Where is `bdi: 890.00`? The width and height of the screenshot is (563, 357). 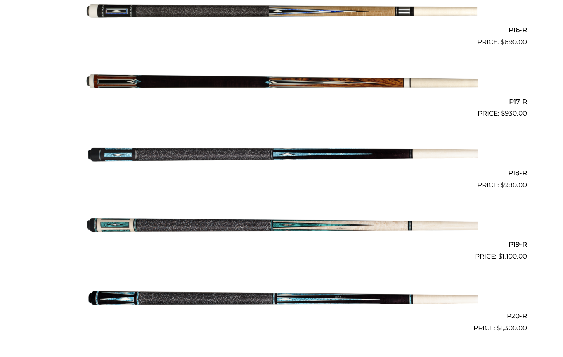
bdi: 890.00 is located at coordinates (513, 42).